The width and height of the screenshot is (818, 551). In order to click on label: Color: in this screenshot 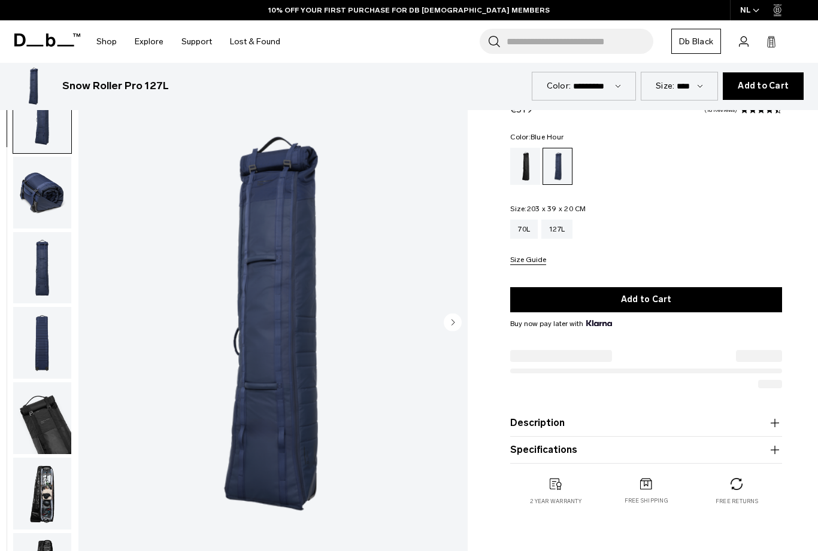, I will do `click(558, 86)`.